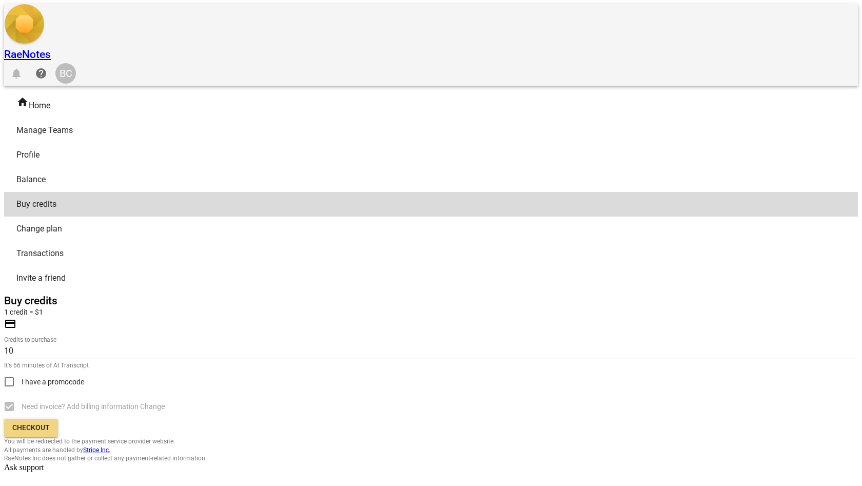 This screenshot has height=486, width=862. Describe the element at coordinates (431, 312) in the screenshot. I see `p: 1 credit = $1` at that location.